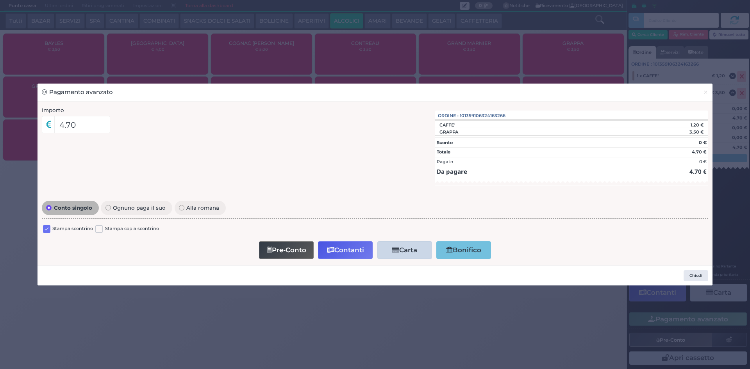  Describe the element at coordinates (448, 116) in the screenshot. I see `span: Ordine :` at that location.